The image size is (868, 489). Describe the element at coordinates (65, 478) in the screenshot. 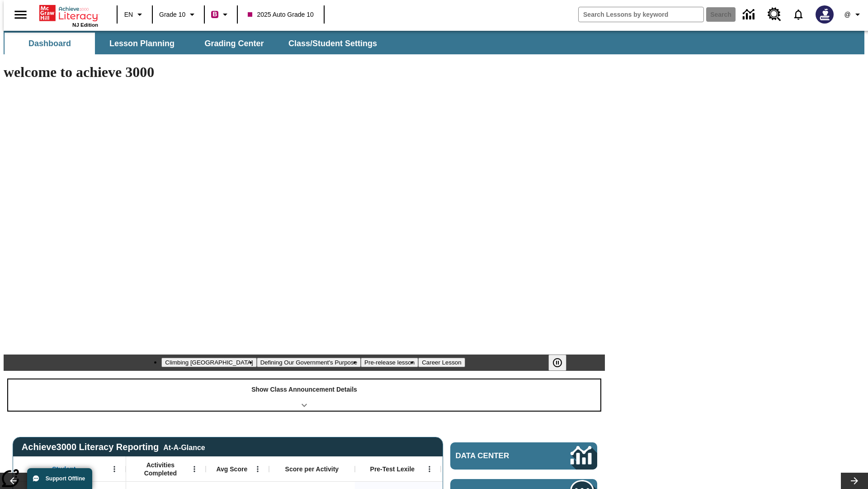

I see `span: Support Offline` at that location.